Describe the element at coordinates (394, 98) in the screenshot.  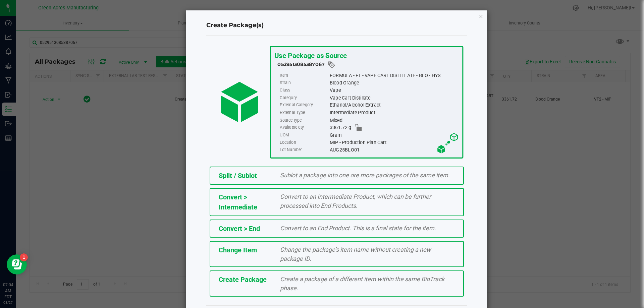
I see `div: Vape Cart Distillate` at that location.